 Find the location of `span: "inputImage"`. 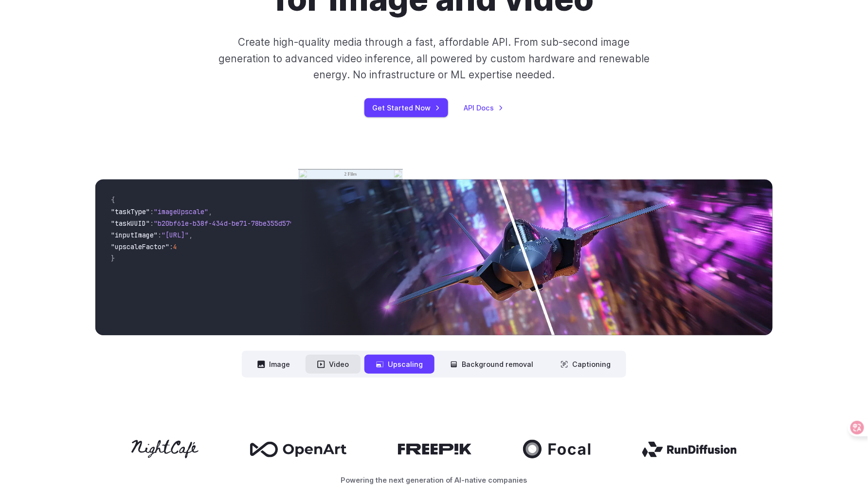

span: "inputImage" is located at coordinates (134, 235).